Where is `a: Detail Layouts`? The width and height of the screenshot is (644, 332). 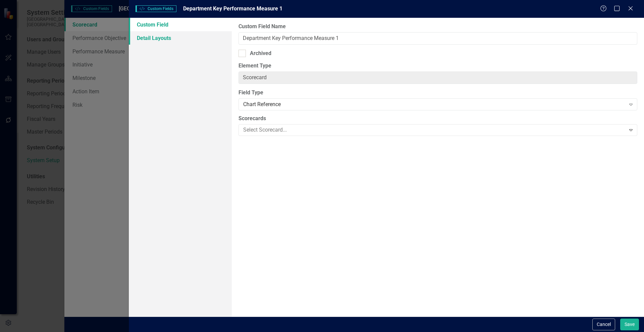
a: Detail Layouts is located at coordinates (180, 38).